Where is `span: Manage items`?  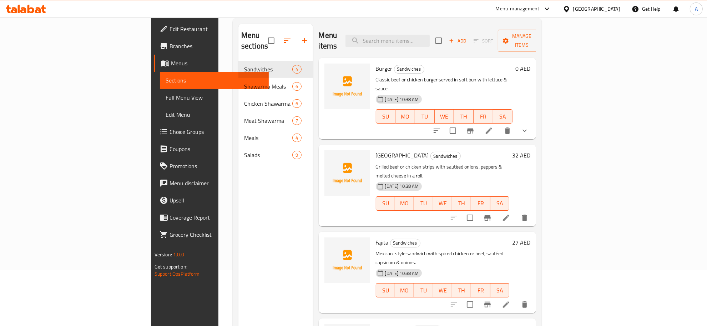
span: Manage items is located at coordinates (522, 41).